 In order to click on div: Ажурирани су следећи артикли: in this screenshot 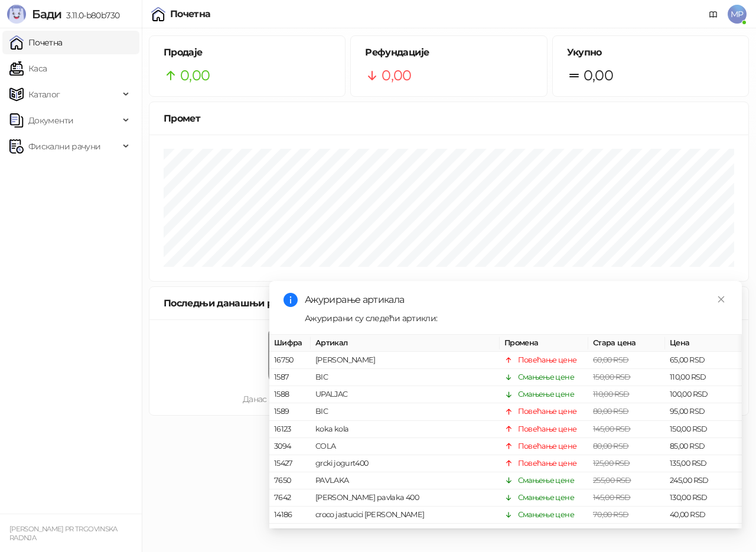, I will do `click(516, 318)`.